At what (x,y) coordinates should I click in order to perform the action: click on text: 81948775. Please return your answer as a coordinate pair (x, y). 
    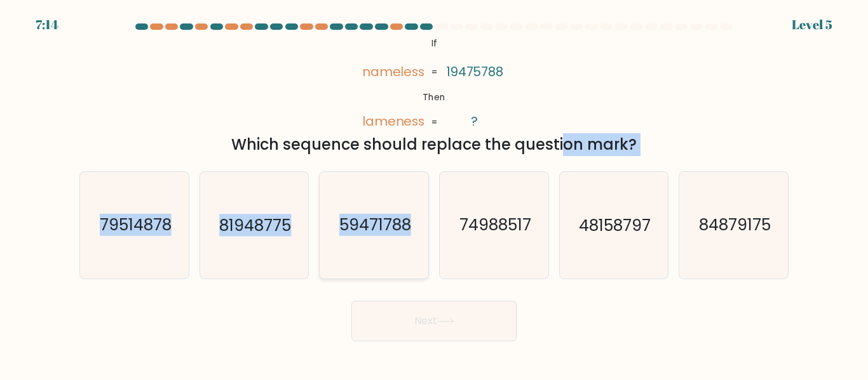
    Looking at the image, I should click on (255, 226).